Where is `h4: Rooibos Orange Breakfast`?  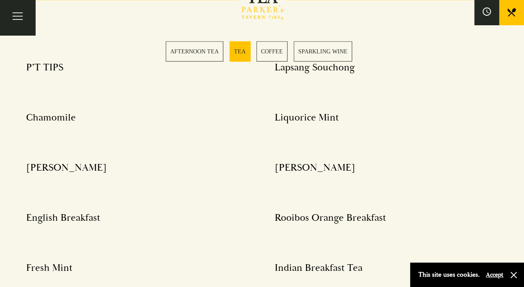
h4: Rooibos Orange Breakfast is located at coordinates (330, 218).